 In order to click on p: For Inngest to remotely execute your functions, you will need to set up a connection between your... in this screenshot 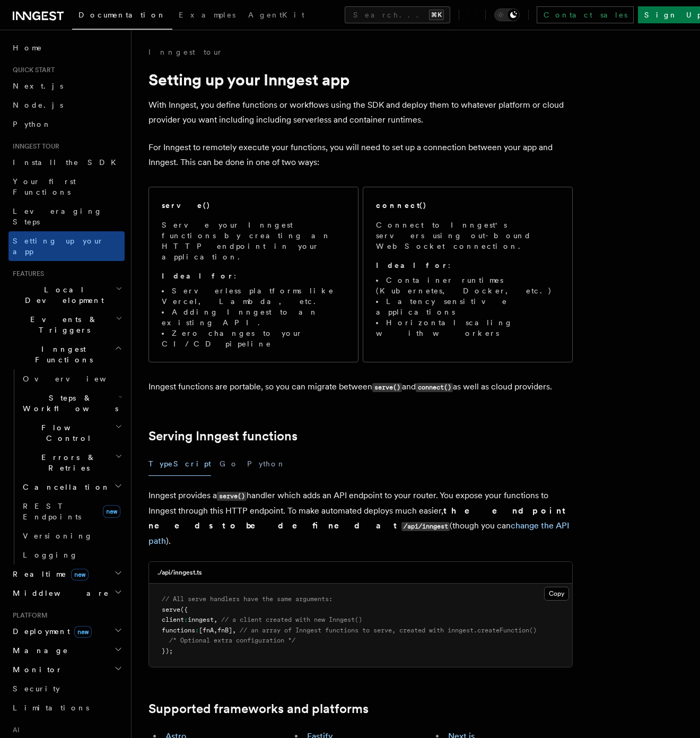, I will do `click(361, 155)`.